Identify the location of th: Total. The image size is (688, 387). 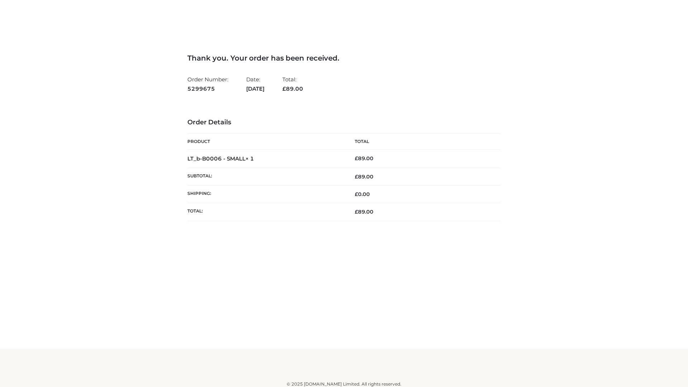
(422, 142).